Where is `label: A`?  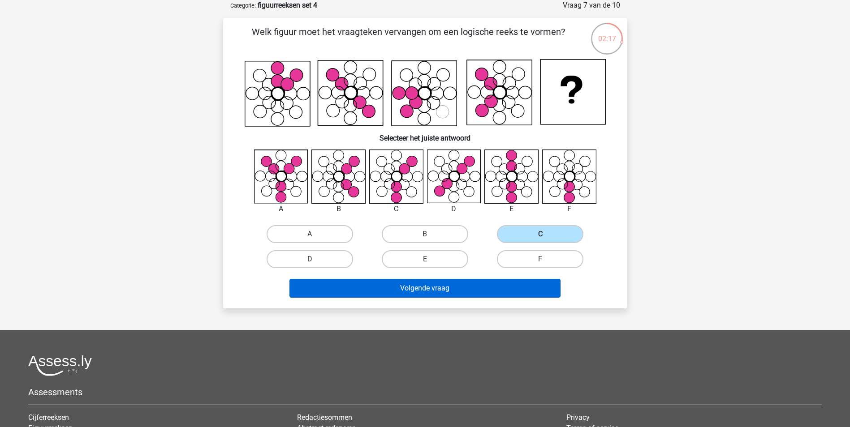
label: A is located at coordinates (310, 234).